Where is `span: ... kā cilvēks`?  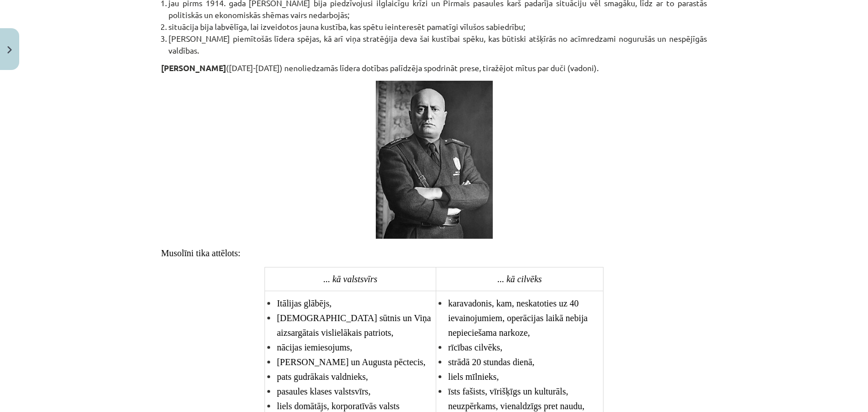 span: ... kā cilvēks is located at coordinates (520, 279).